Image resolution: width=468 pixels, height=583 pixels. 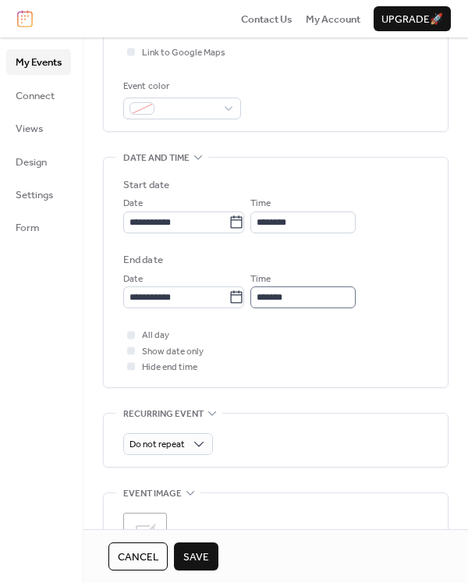 What do you see at coordinates (267, 20) in the screenshot?
I see `span: Contact Us` at bounding box center [267, 20].